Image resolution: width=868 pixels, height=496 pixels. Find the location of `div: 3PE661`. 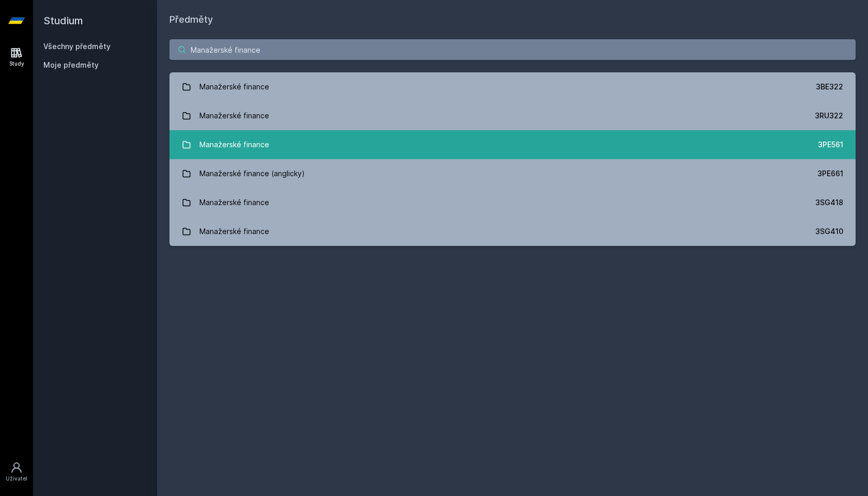

div: 3PE661 is located at coordinates (830, 174).